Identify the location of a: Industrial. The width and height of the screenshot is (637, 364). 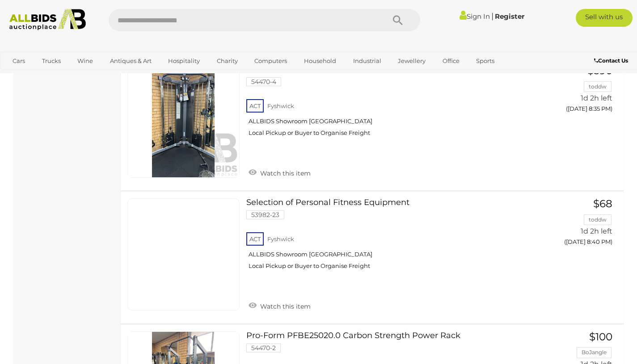
(367, 61).